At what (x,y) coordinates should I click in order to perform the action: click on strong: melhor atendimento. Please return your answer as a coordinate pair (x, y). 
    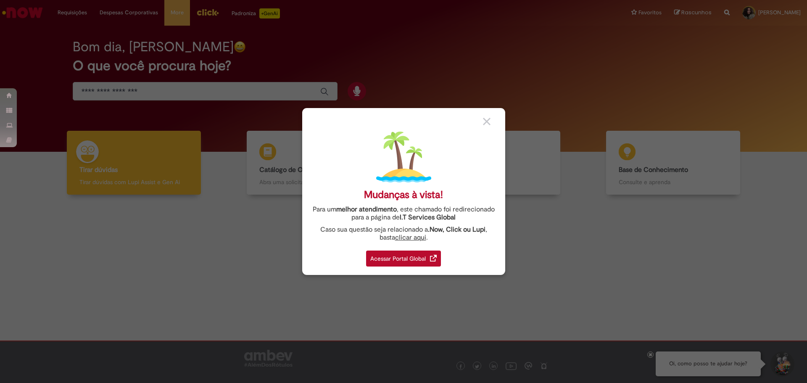
    Looking at the image, I should click on (367, 209).